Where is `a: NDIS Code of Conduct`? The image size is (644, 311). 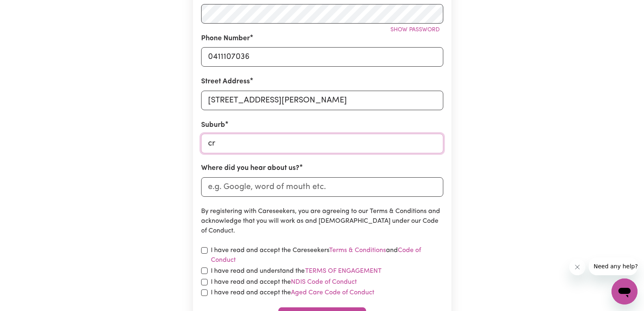 a: NDIS Code of Conduct is located at coordinates (324, 282).